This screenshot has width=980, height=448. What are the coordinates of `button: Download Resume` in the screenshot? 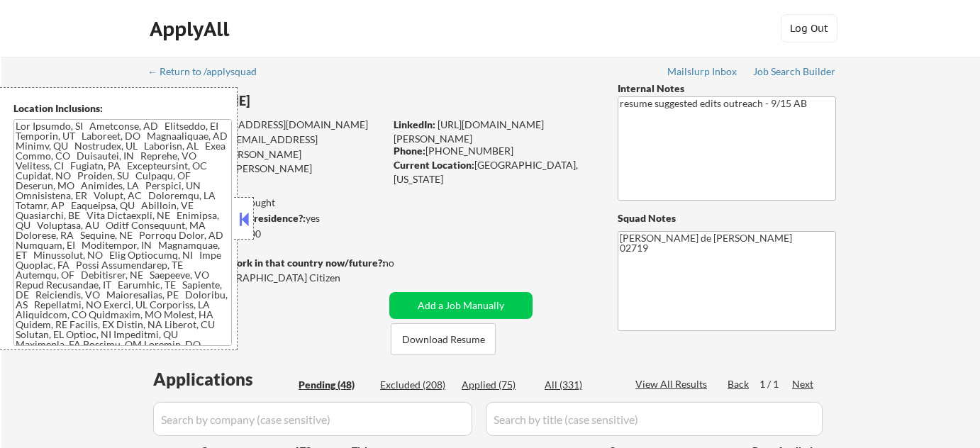 It's located at (443, 340).